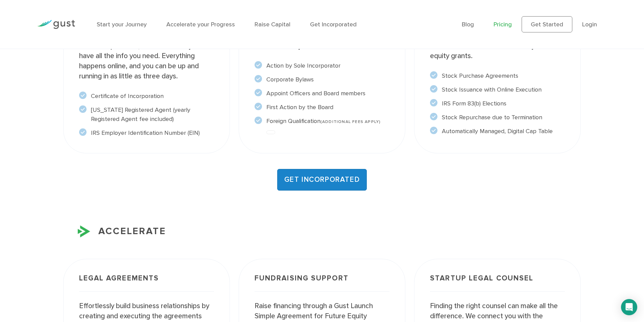  What do you see at coordinates (468, 24) in the screenshot?
I see `a: Blog` at bounding box center [468, 24].